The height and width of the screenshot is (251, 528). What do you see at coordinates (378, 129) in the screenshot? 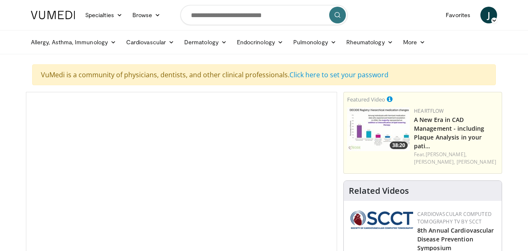
I see `a: 38:20` at bounding box center [378, 129].